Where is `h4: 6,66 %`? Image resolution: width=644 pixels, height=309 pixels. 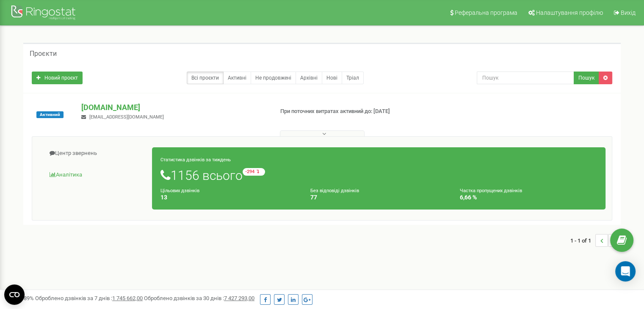 h4: 6,66 % is located at coordinates (528, 197).